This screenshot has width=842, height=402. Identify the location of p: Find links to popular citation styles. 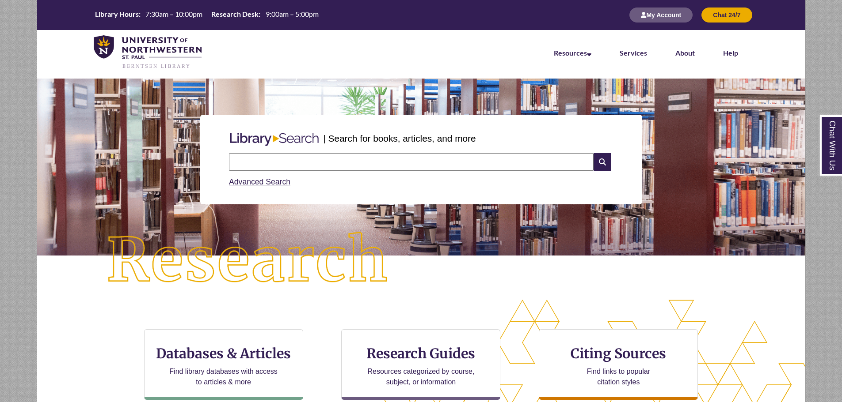
(618, 377).